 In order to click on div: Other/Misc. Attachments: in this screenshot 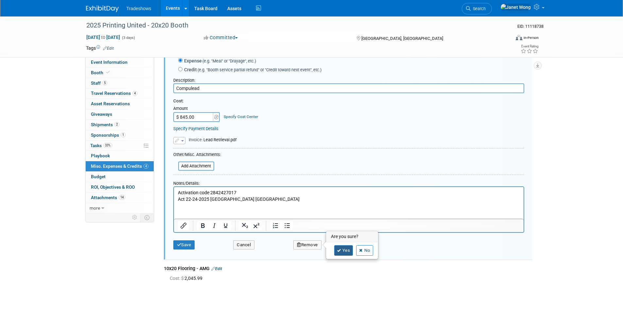, I will do `click(197, 155)`.